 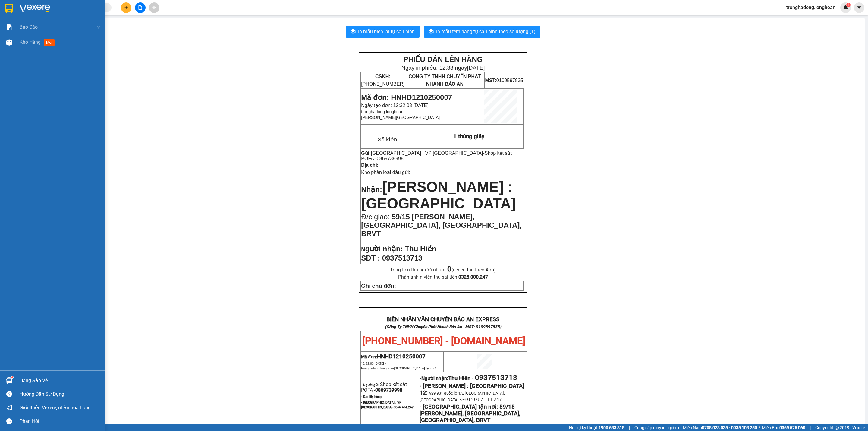 What do you see at coordinates (597, 427) in the screenshot?
I see `span: Hỗ trợ kỹ thuật:` at bounding box center [597, 427].